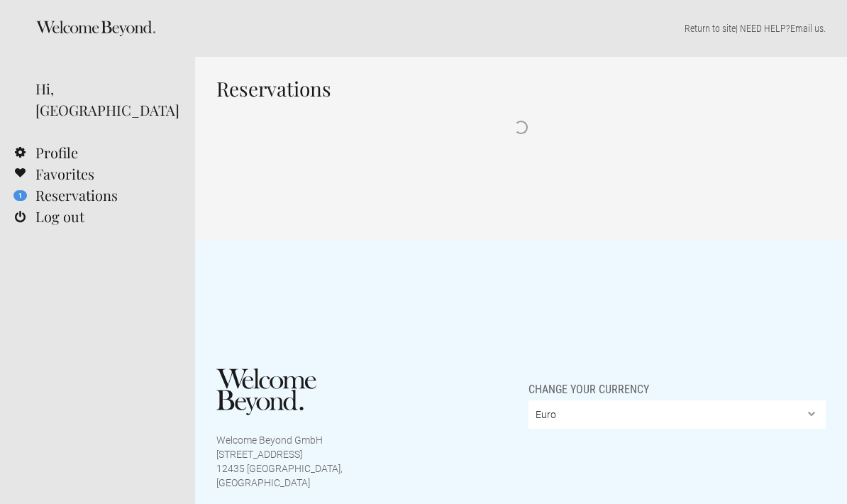  I want to click on flynt-notification-badge: 1, so click(19, 195).